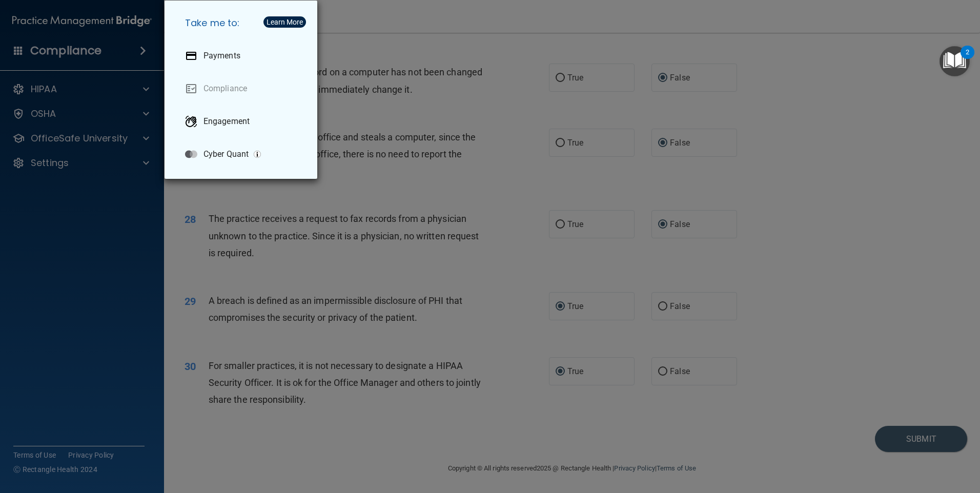  What do you see at coordinates (222, 56) in the screenshot?
I see `p: Payments` at bounding box center [222, 56].